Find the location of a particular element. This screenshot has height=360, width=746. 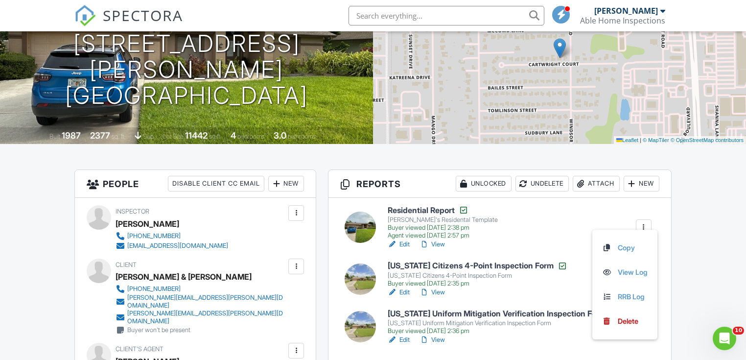

h3: Reports is located at coordinates (499, 184).